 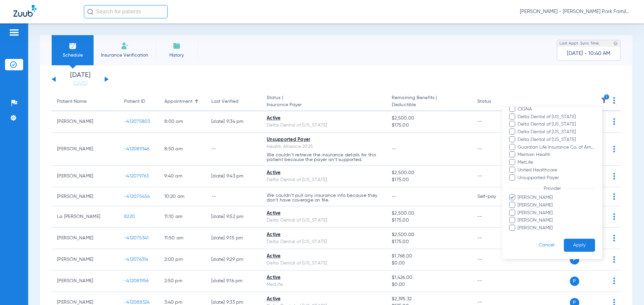 I want to click on button: Cancel, so click(x=547, y=245).